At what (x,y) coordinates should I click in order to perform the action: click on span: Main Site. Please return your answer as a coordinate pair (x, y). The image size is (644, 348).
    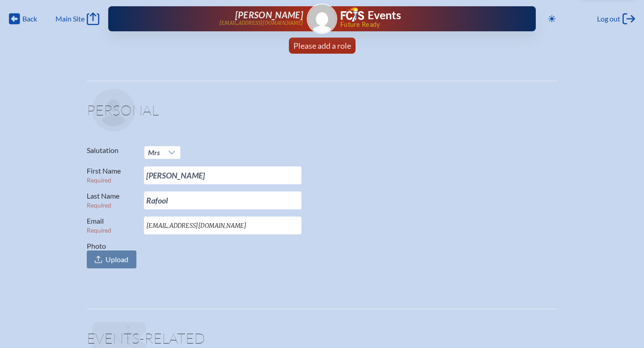
    Looking at the image, I should click on (70, 19).